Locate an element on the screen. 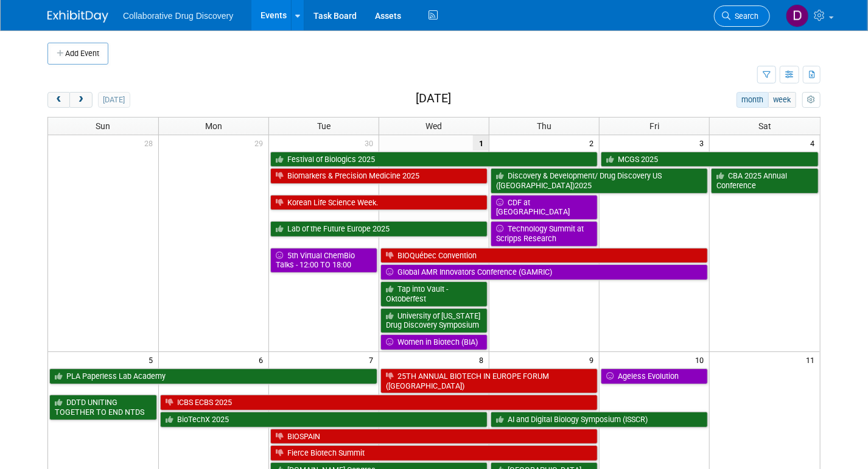  button: Add Event is located at coordinates (78, 54).